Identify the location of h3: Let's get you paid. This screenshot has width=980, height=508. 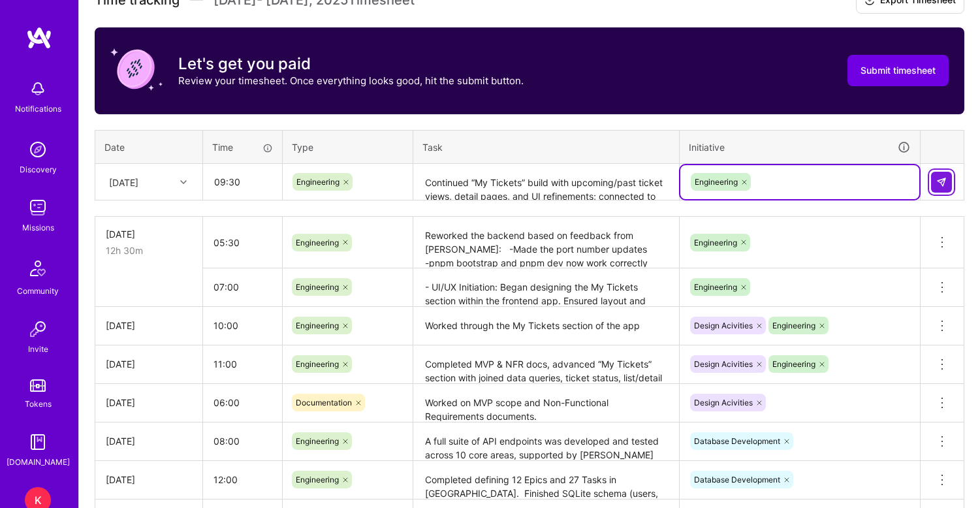
(351, 64).